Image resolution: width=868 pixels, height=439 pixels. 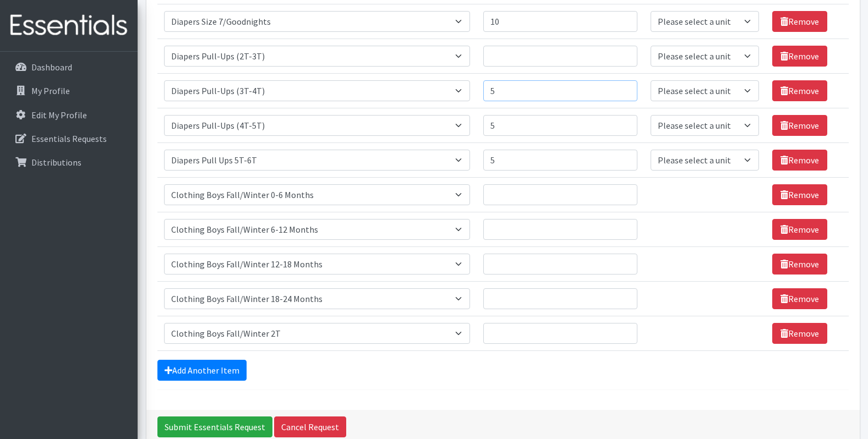 What do you see at coordinates (214, 427) in the screenshot?
I see `input: Submit Essentials Request` at bounding box center [214, 427].